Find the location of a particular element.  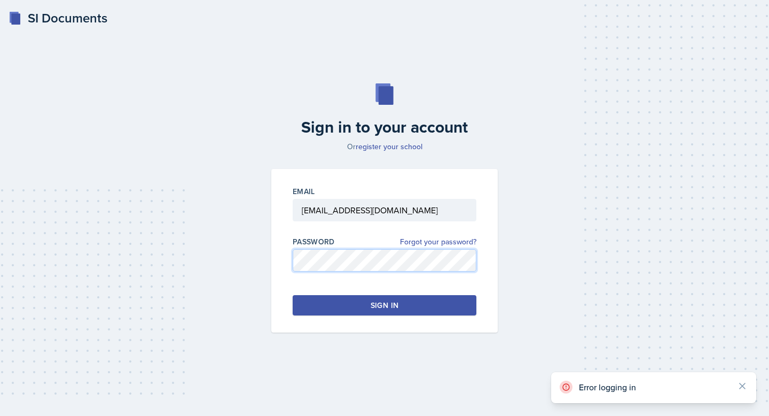

label: Email is located at coordinates (304, 191).